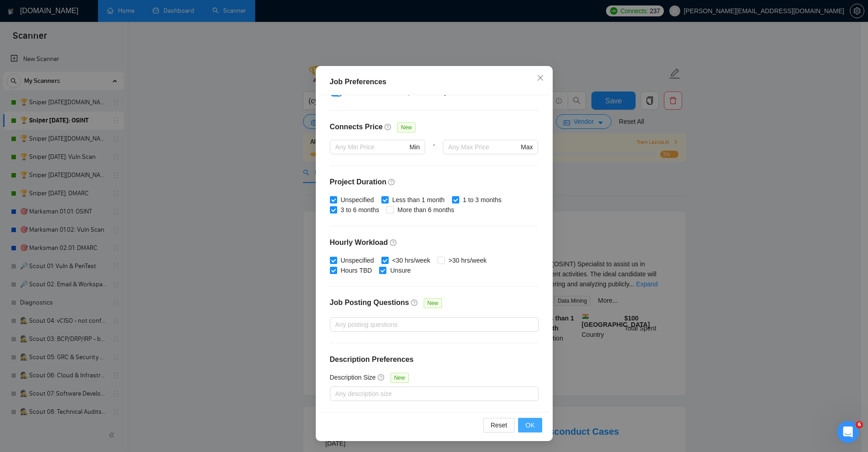 The height and width of the screenshot is (452, 868). Describe the element at coordinates (527, 147) in the screenshot. I see `span: Max` at that location.